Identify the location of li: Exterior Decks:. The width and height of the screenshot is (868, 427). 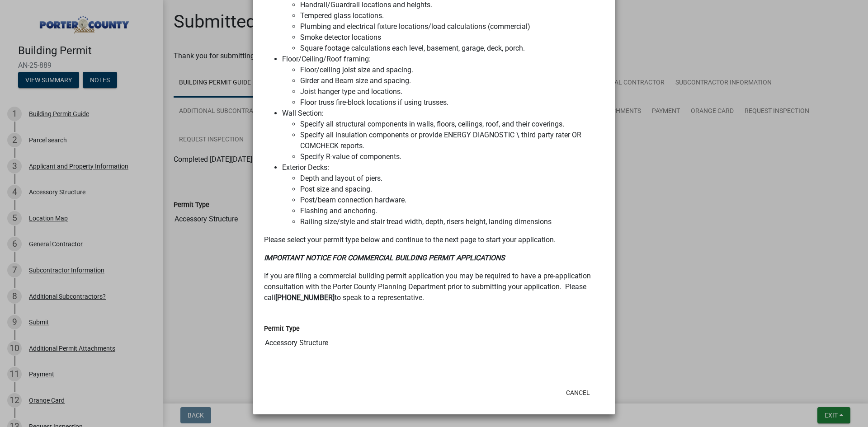
(443, 195).